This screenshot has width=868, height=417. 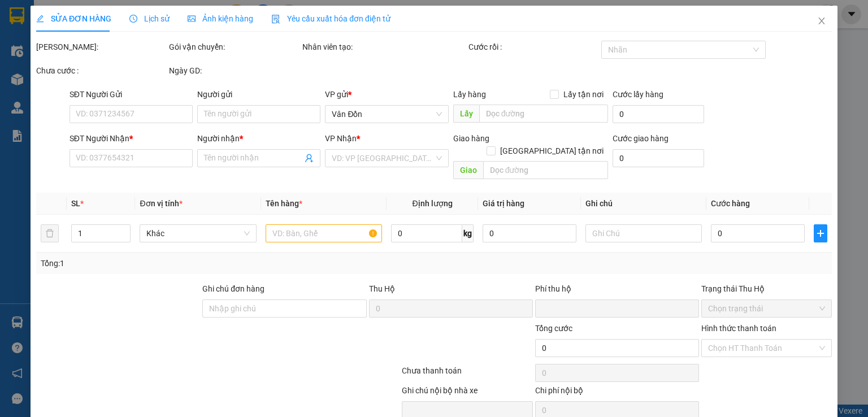 What do you see at coordinates (644, 233) in the screenshot?
I see `input: Ghi Chú` at bounding box center [644, 233].